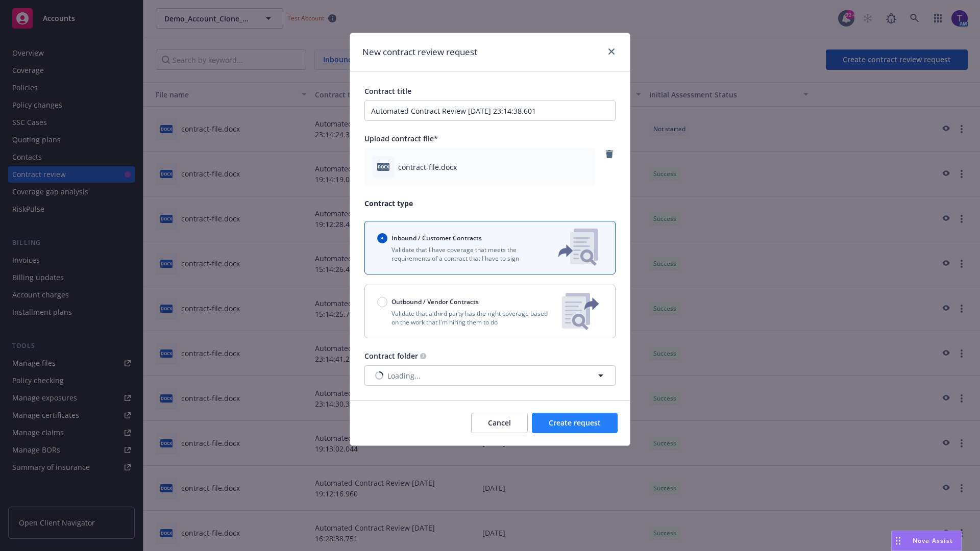  I want to click on span: Contract title, so click(388, 91).